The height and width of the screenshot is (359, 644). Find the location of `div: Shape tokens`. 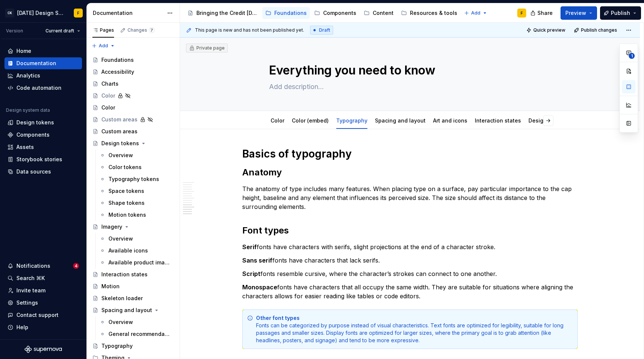

div: Shape tokens is located at coordinates (126, 203).